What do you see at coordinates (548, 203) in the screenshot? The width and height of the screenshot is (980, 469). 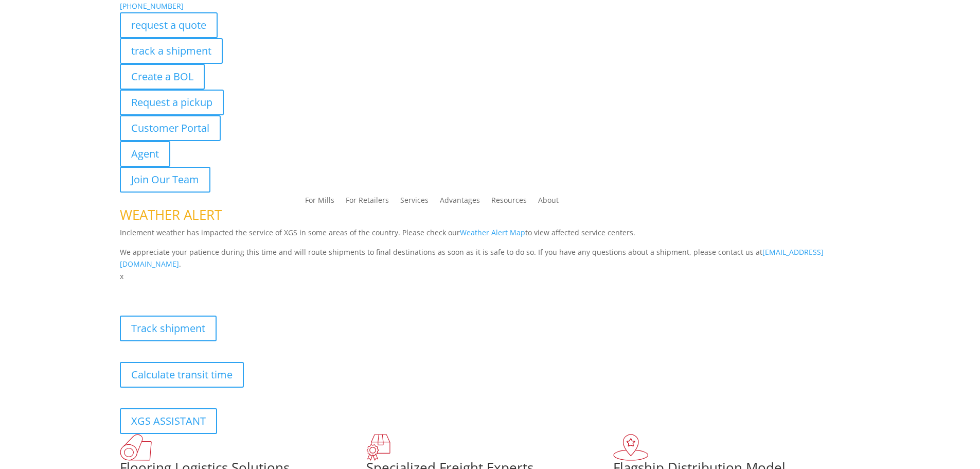 I see `a: About` at bounding box center [548, 203].